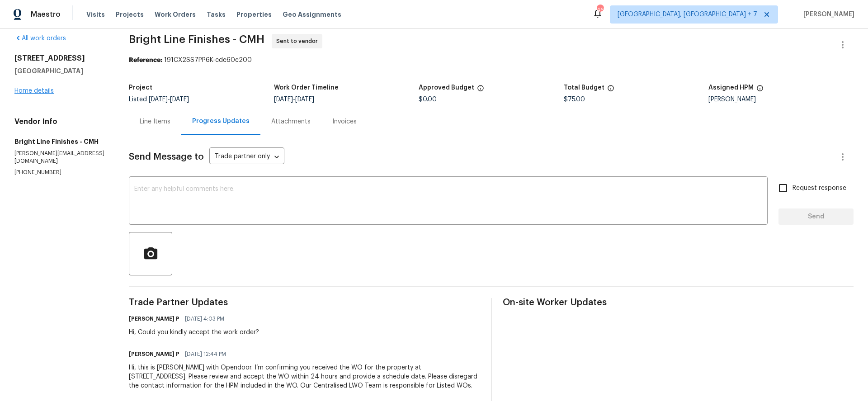 The width and height of the screenshot is (868, 407). Describe the element at coordinates (312, 14) in the screenshot. I see `span: Geo Assignments` at that location.